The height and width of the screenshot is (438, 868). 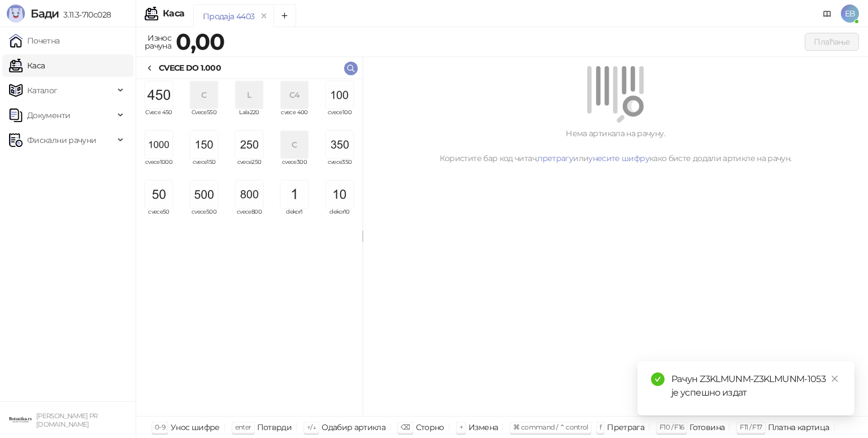 What do you see at coordinates (850, 13) in the screenshot?
I see `span: EB` at bounding box center [850, 13].